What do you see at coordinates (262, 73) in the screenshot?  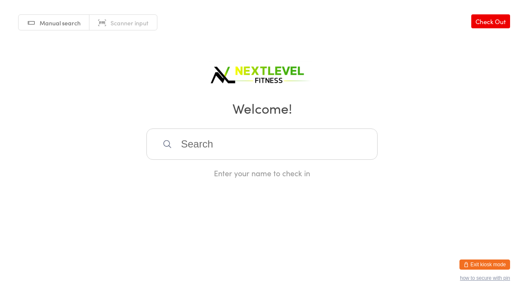 I see `img: Next Level Fitness` at bounding box center [262, 73].